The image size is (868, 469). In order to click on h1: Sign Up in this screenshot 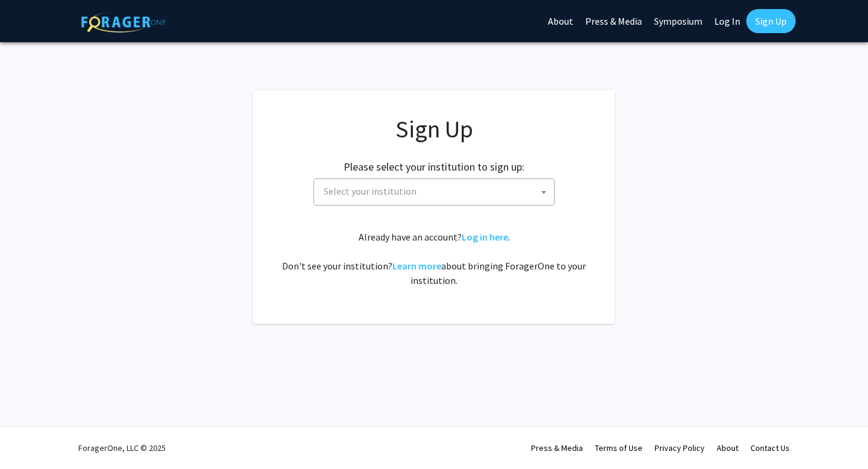, I will do `click(434, 129)`.